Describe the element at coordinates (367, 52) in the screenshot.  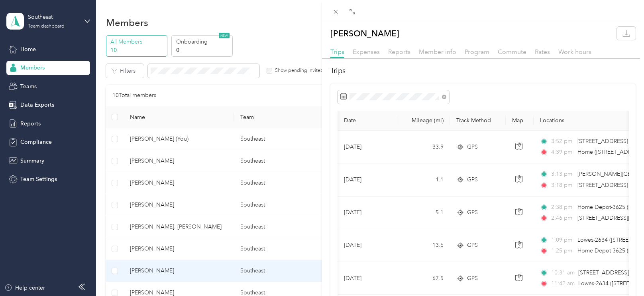
I see `span: Expenses` at that location.